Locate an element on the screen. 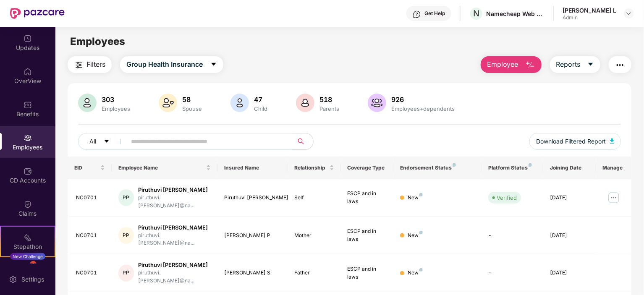 The height and width of the screenshot is (295, 644). th: Relationship is located at coordinates (315, 168).